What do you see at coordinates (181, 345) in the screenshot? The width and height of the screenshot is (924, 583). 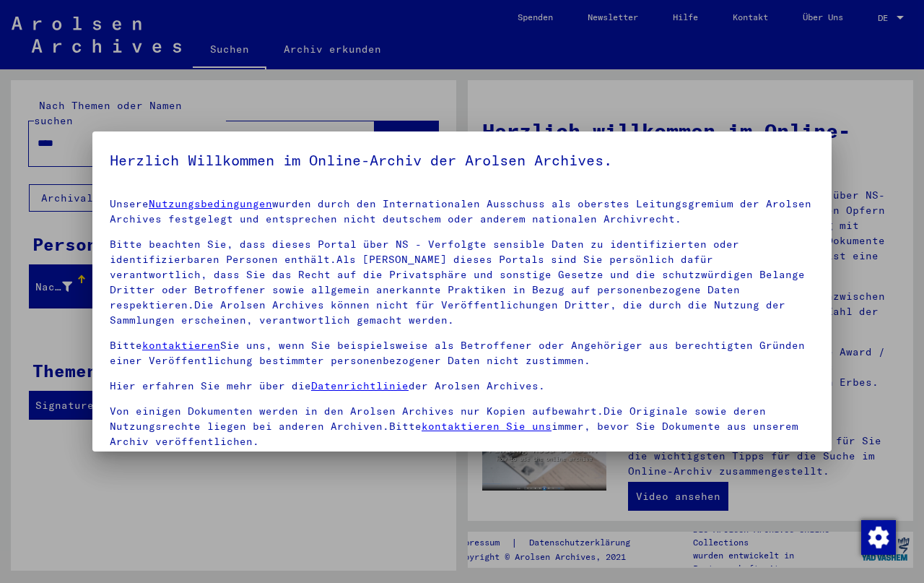 I see `a: kontaktieren` at bounding box center [181, 345].